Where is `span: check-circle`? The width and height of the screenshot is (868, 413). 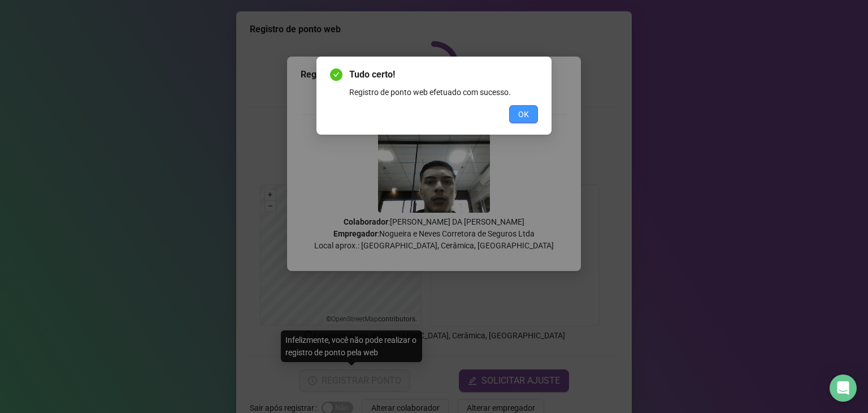 span: check-circle is located at coordinates (336, 75).